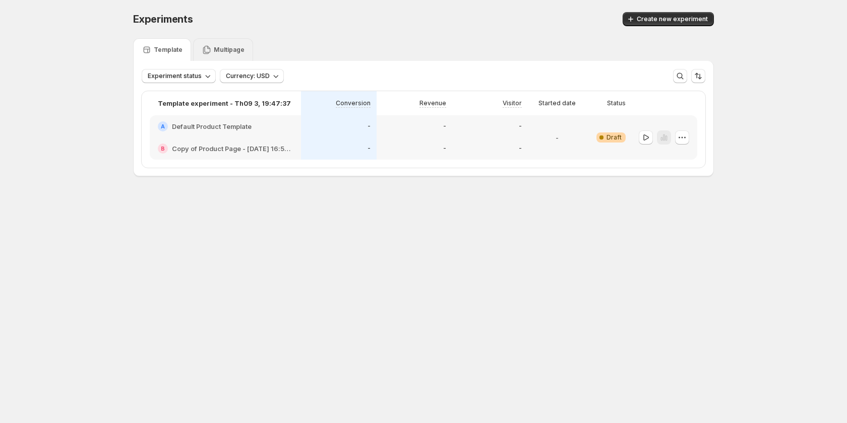 The width and height of the screenshot is (847, 423). Describe the element at coordinates (229, 50) in the screenshot. I see `p: Multipage` at that location.